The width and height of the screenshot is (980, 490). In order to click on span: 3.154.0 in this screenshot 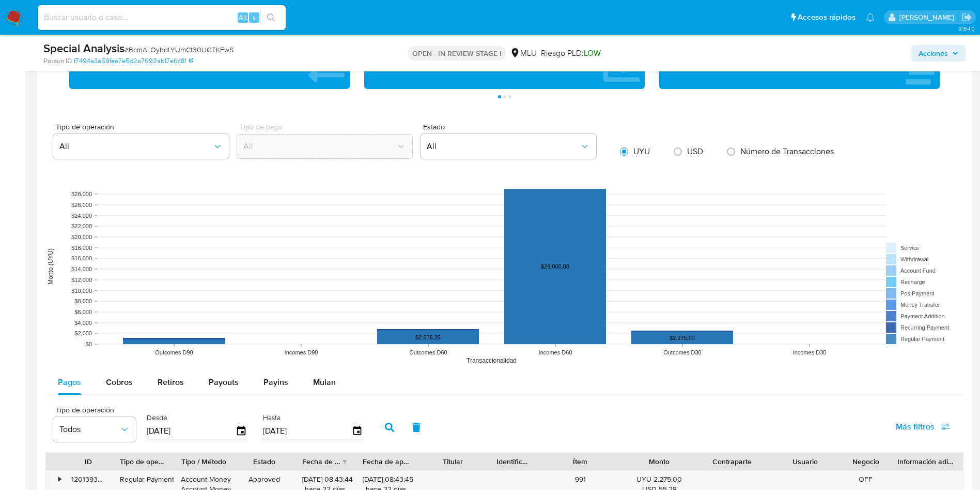, I will do `click(967, 28)`.